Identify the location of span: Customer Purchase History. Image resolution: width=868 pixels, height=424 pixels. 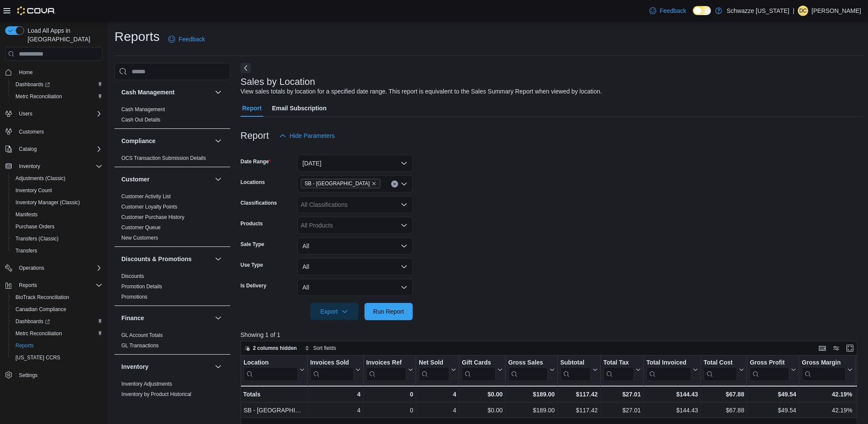
(153, 217).